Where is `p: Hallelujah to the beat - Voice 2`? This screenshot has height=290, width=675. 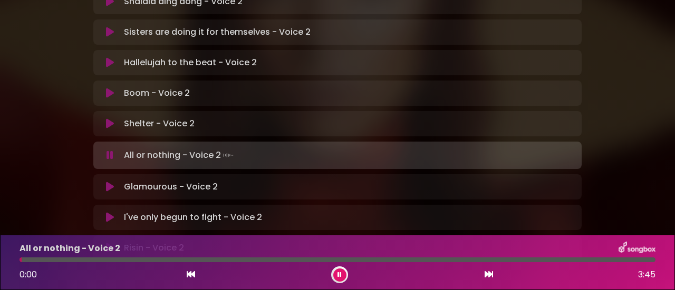 p: Hallelujah to the beat - Voice 2 is located at coordinates (190, 63).